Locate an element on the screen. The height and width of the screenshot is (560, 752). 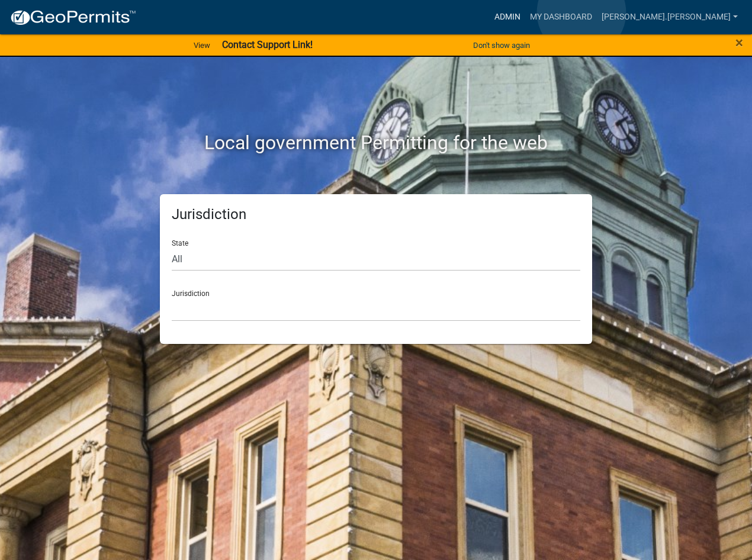
strong: Contact Support Link! is located at coordinates (267, 44).